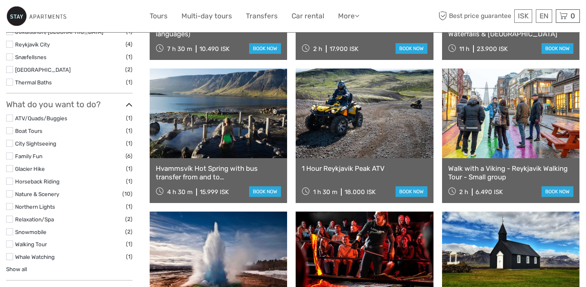 The image size is (586, 287). Describe the element at coordinates (344, 49) in the screenshot. I see `div: 17.900 ISK` at that location.